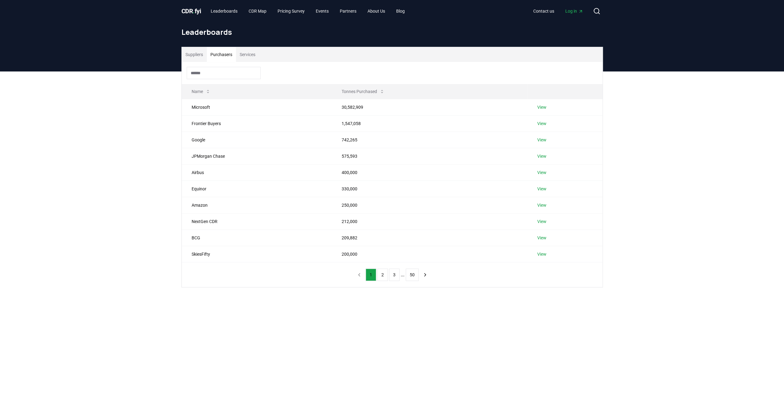 Image resolution: width=784 pixels, height=402 pixels. Describe the element at coordinates (392, 32) in the screenshot. I see `h1: Leaderboards` at that location.